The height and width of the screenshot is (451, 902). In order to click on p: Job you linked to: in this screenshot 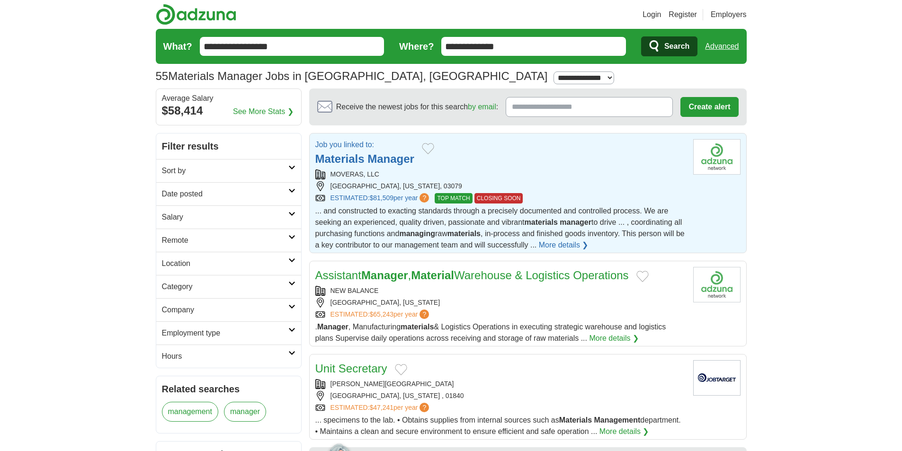, I will do `click(365, 145)`.